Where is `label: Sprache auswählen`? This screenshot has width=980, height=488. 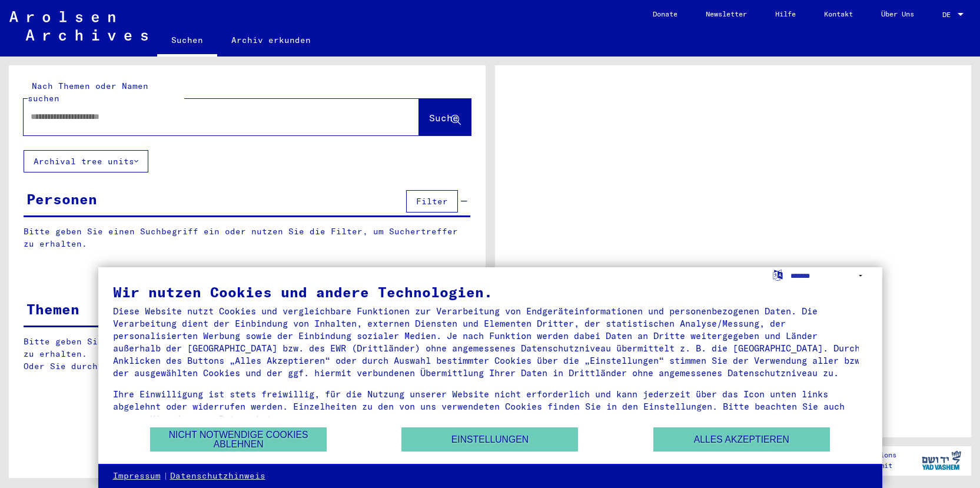
label: Sprache auswählen is located at coordinates (778, 274).